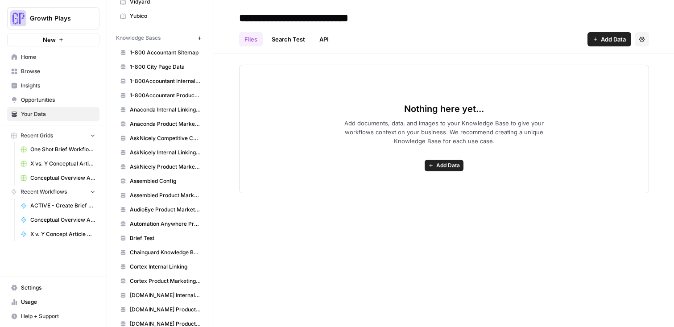 The image size is (674, 327). What do you see at coordinates (444, 132) in the screenshot?
I see `span: Add documents, data, and images to your Knowledge Base to give your workflows context on your bus...` at bounding box center [444, 132].